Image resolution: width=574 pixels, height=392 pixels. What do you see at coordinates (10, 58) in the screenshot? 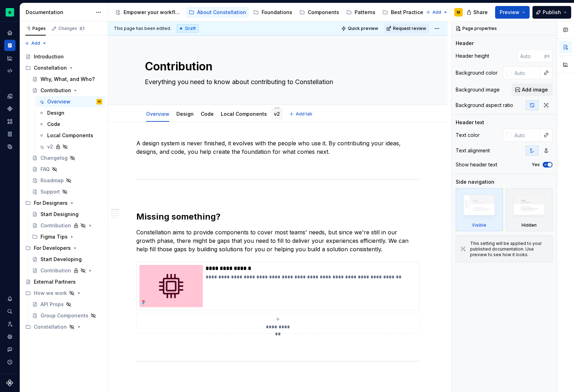
I see `a: Analytics` at bounding box center [10, 58].